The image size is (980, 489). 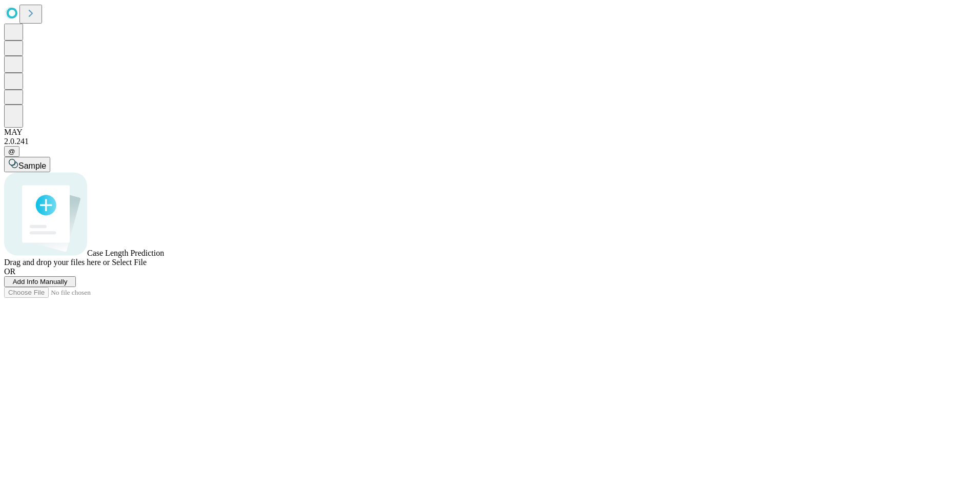 What do you see at coordinates (27, 164) in the screenshot?
I see `button: Sample` at bounding box center [27, 164].